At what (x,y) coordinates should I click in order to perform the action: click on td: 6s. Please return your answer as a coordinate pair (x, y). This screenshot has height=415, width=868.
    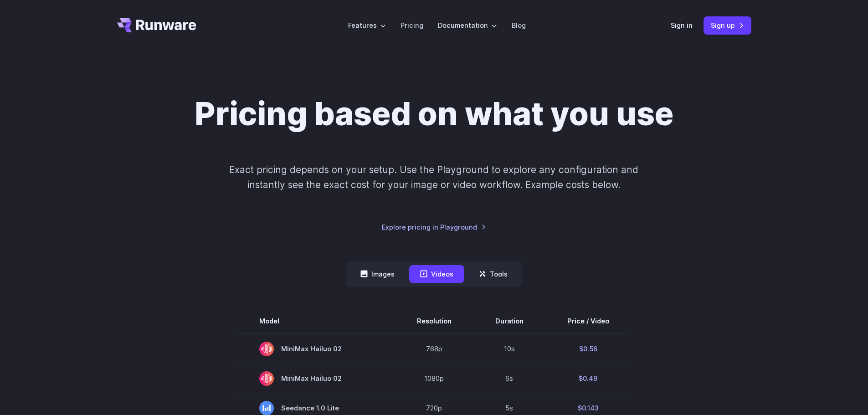
    Looking at the image, I should click on (510, 378).